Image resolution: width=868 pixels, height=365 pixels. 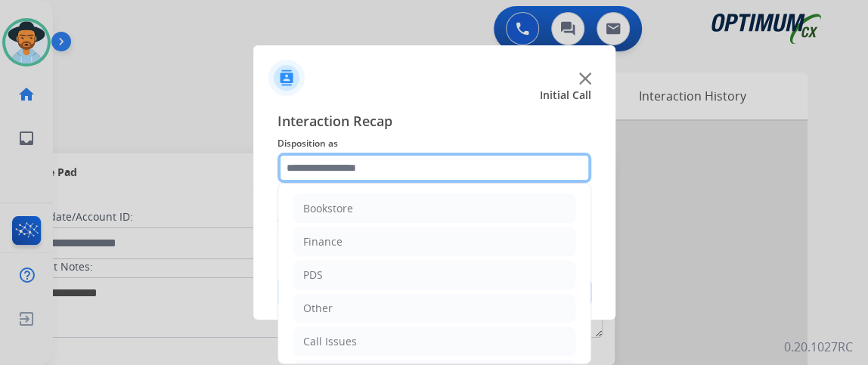 What do you see at coordinates (313, 275) in the screenshot?
I see `div: PDS` at bounding box center [313, 275].